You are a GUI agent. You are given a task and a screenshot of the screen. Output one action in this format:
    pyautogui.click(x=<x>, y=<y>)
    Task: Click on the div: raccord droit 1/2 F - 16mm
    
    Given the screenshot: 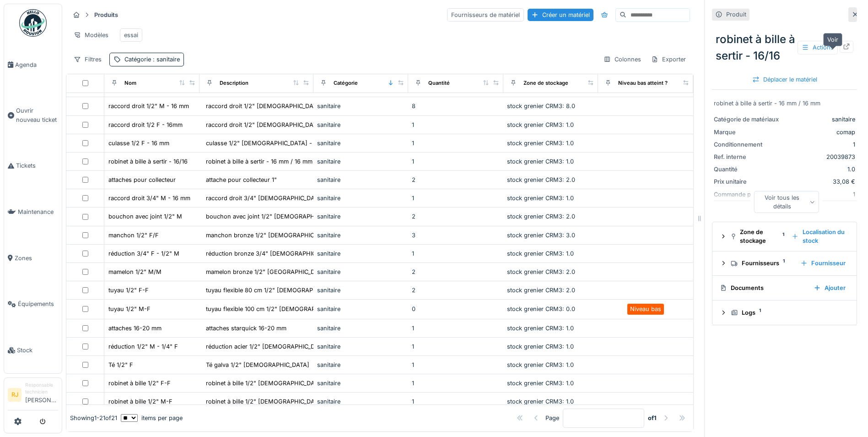 What is the action you would take?
    pyautogui.click(x=146, y=125)
    